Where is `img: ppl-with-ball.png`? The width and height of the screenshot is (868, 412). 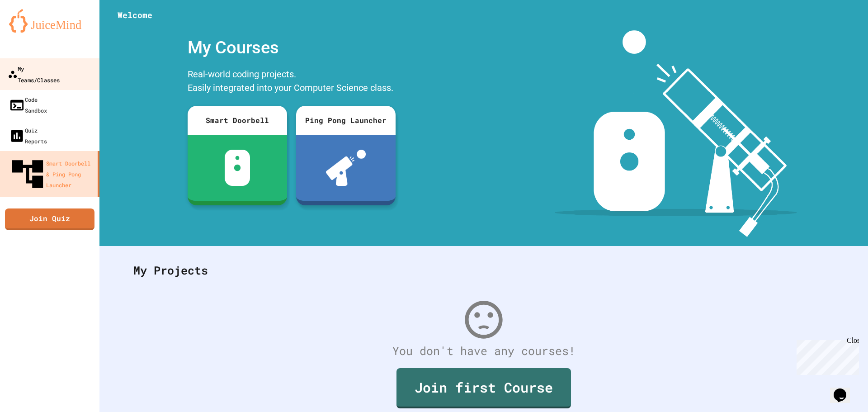 img: ppl-with-ball.png is located at coordinates (346, 168).